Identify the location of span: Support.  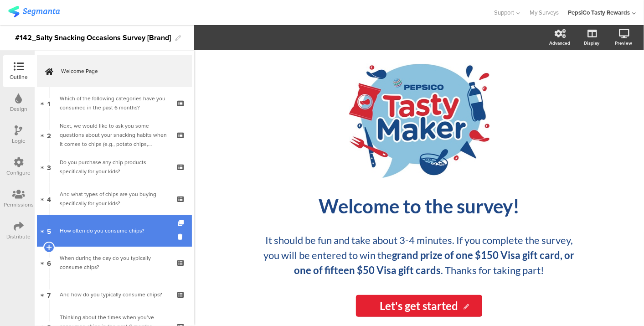
(505, 12).